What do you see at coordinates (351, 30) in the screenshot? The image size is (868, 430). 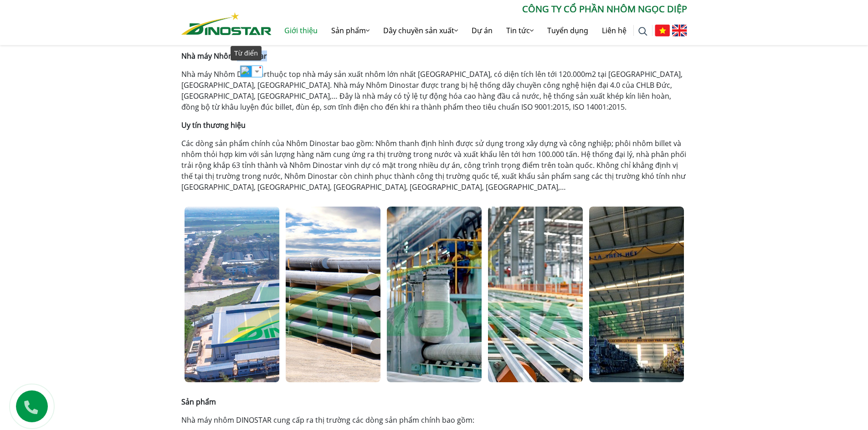 I see `a: Sản phẩm` at bounding box center [351, 30].